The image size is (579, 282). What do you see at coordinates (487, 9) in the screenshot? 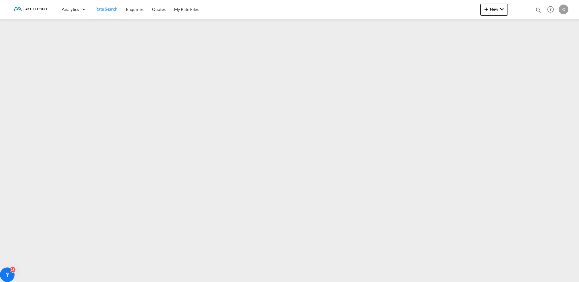
I see `md-icon: icon-plus 400-fg` at bounding box center [487, 9].